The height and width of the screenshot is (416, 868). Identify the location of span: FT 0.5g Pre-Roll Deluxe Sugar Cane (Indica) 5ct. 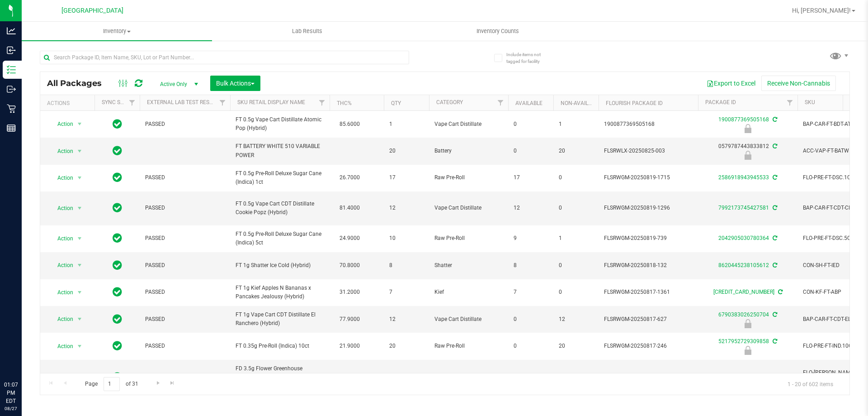
(280, 238).